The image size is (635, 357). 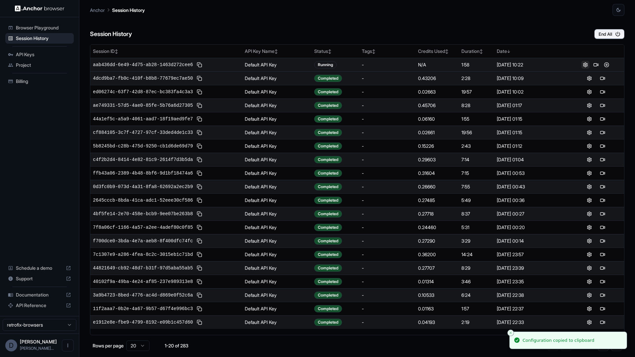 What do you see at coordinates (39, 305) in the screenshot?
I see `div: API Reference` at bounding box center [39, 305].